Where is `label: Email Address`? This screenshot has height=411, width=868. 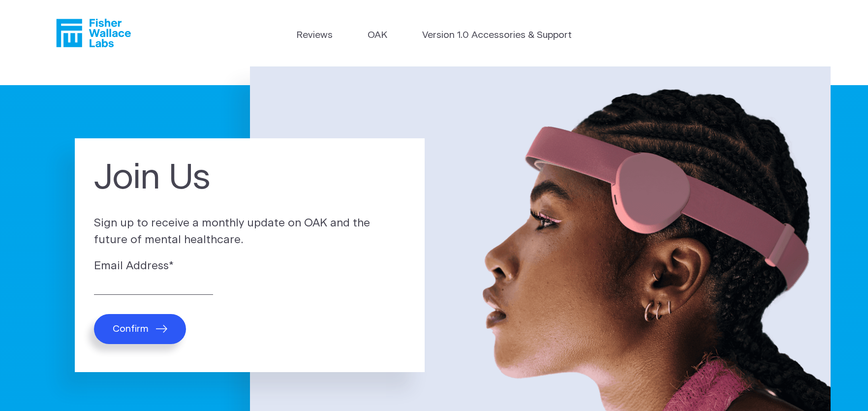 label: Email Address is located at coordinates (250, 266).